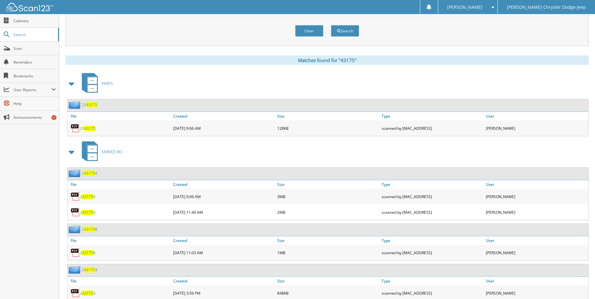 The width and height of the screenshot is (595, 299). I want to click on span: Help, so click(34, 103).